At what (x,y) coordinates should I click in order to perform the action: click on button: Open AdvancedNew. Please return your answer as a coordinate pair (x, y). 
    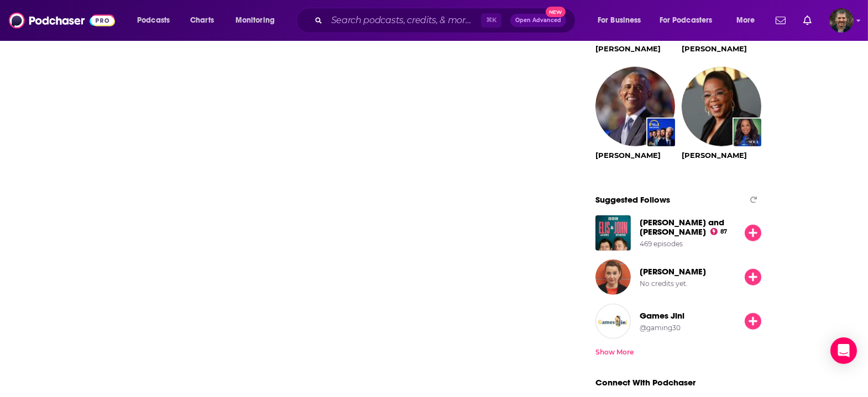
    Looking at the image, I should click on (538, 20).